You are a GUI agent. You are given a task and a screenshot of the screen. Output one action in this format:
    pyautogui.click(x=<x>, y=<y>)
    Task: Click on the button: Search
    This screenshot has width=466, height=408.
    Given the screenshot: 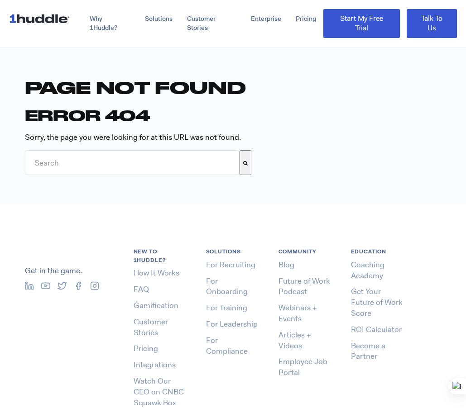 What is the action you would take?
    pyautogui.click(x=245, y=163)
    